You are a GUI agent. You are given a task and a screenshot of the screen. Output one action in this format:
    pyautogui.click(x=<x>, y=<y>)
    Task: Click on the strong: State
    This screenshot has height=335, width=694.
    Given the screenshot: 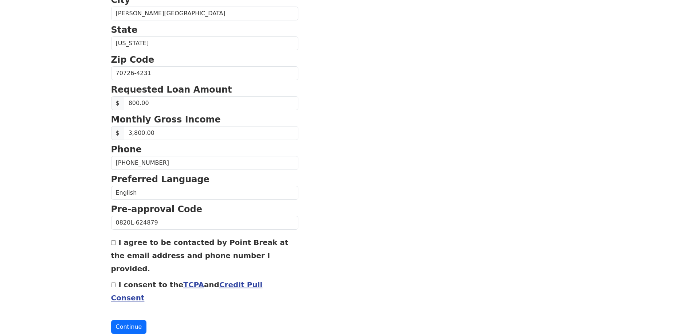 What is the action you would take?
    pyautogui.click(x=124, y=30)
    